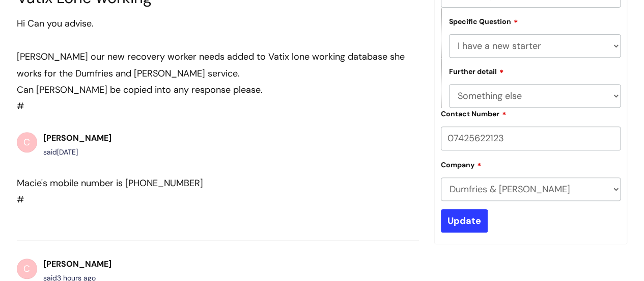  What do you see at coordinates (484, 21) in the screenshot?
I see `label: Specific Question` at bounding box center [484, 21].